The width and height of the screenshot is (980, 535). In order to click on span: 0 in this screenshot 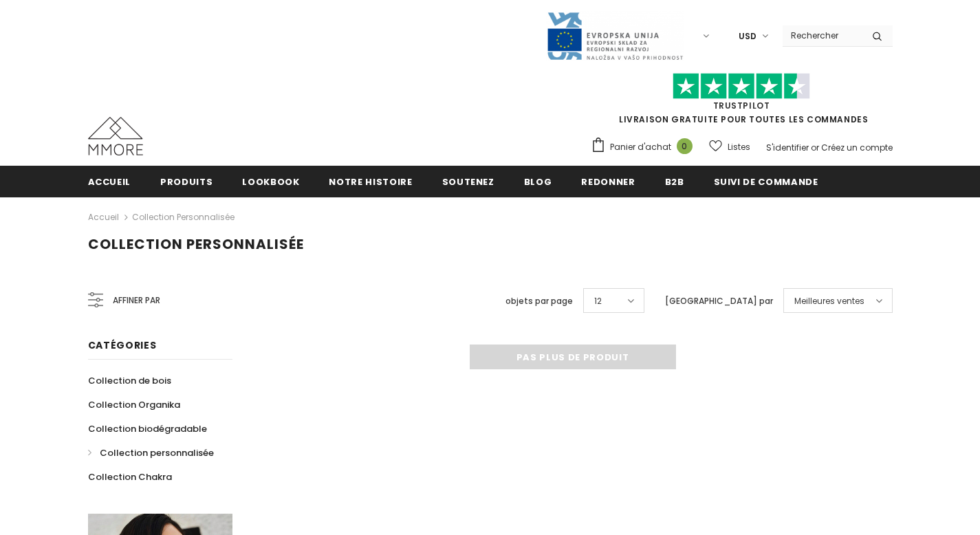, I will do `click(684, 146)`.